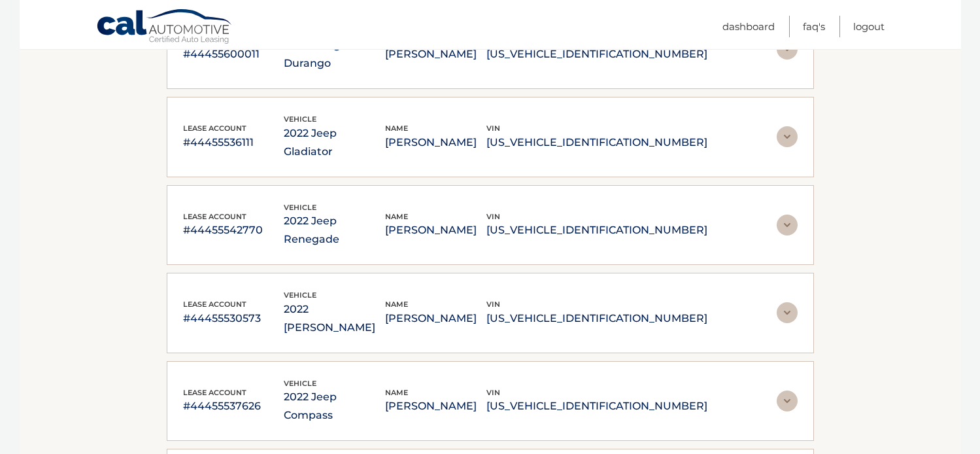 This screenshot has height=454, width=980. I want to click on p: #44455536111, so click(234, 143).